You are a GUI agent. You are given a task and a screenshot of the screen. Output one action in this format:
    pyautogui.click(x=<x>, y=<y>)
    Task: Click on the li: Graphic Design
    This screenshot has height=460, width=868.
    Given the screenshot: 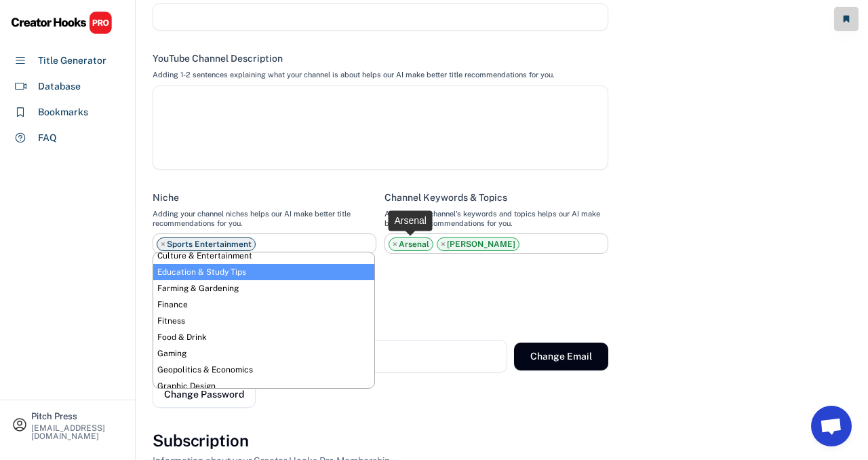 What is the action you would take?
    pyautogui.click(x=264, y=386)
    